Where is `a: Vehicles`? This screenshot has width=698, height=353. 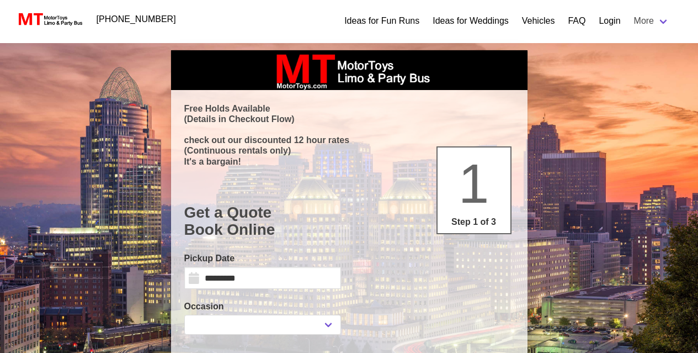 a: Vehicles is located at coordinates (539, 21).